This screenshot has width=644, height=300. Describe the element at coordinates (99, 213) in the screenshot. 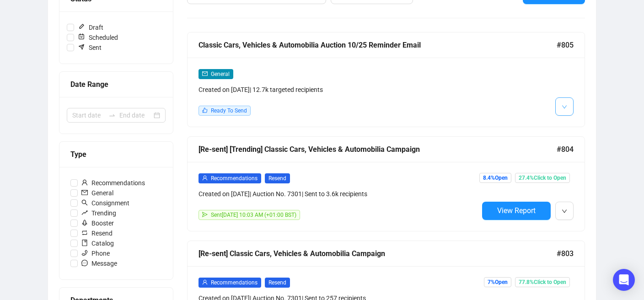

I see `span: Trending` at that location.